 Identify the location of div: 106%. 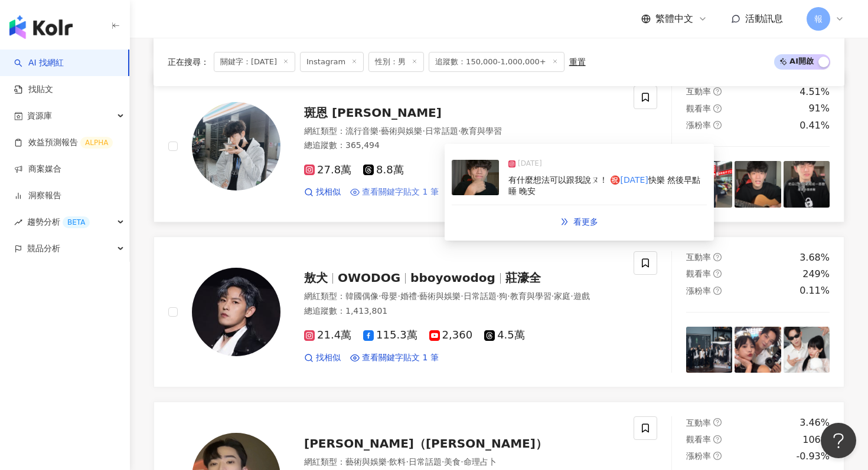
(815, 440).